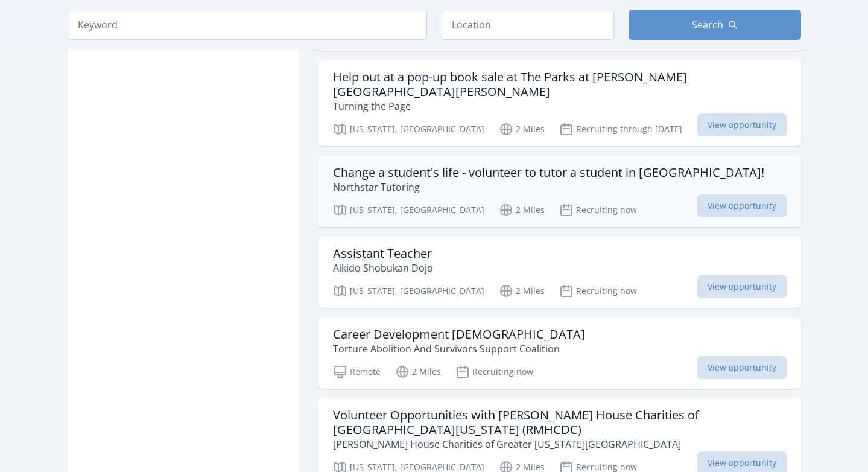 The image size is (868, 472). I want to click on p: Remote, so click(357, 371).